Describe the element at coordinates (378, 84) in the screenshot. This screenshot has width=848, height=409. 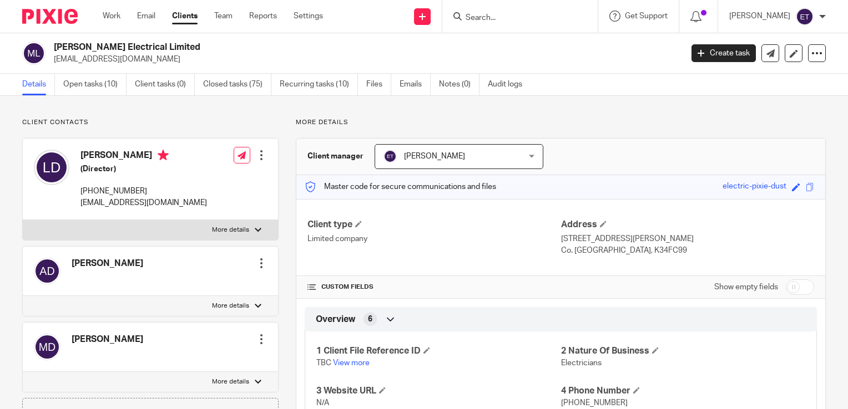
I see `a: Files` at that location.